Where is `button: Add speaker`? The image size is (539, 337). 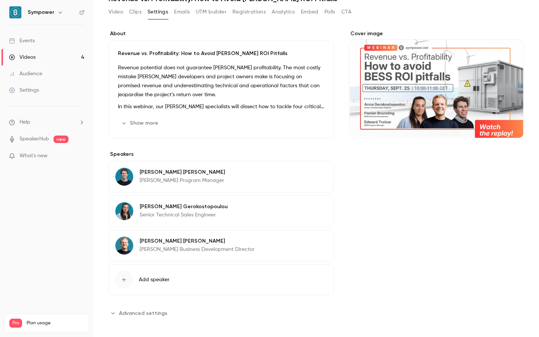 button: Add speaker is located at coordinates (221, 280).